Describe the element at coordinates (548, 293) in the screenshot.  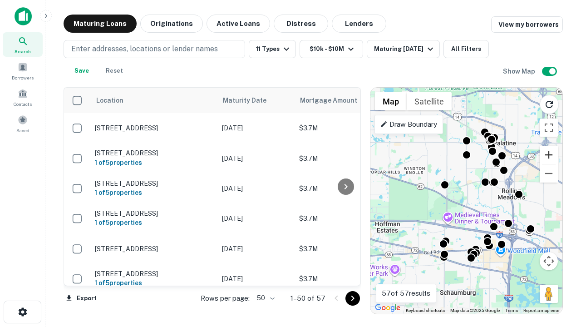
I see `button: Drag Pegman onto the map to open Street View` at that location.